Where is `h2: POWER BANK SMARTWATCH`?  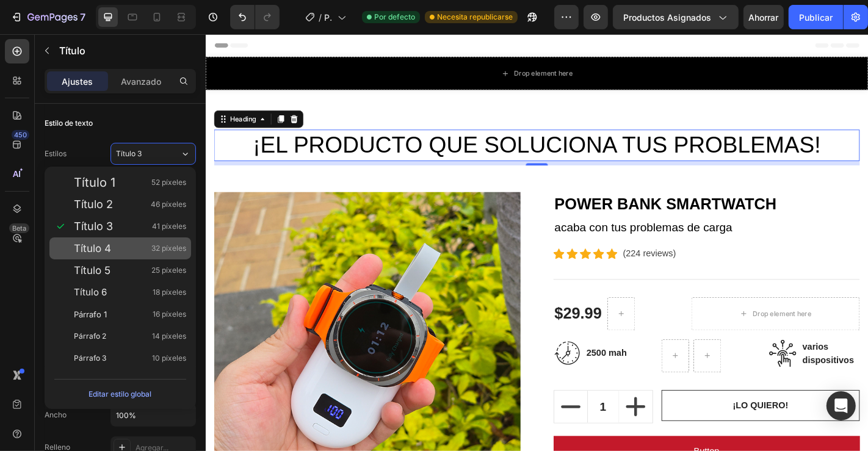
h2: POWER BANK SMARTWATCH is located at coordinates (553, 188).